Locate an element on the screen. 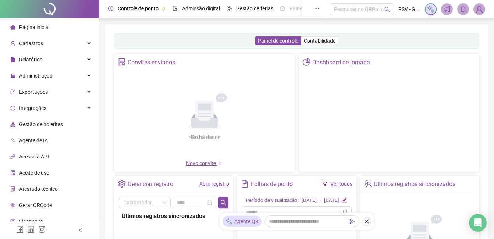 The image size is (494, 239). span: pushpin is located at coordinates (164, 9).